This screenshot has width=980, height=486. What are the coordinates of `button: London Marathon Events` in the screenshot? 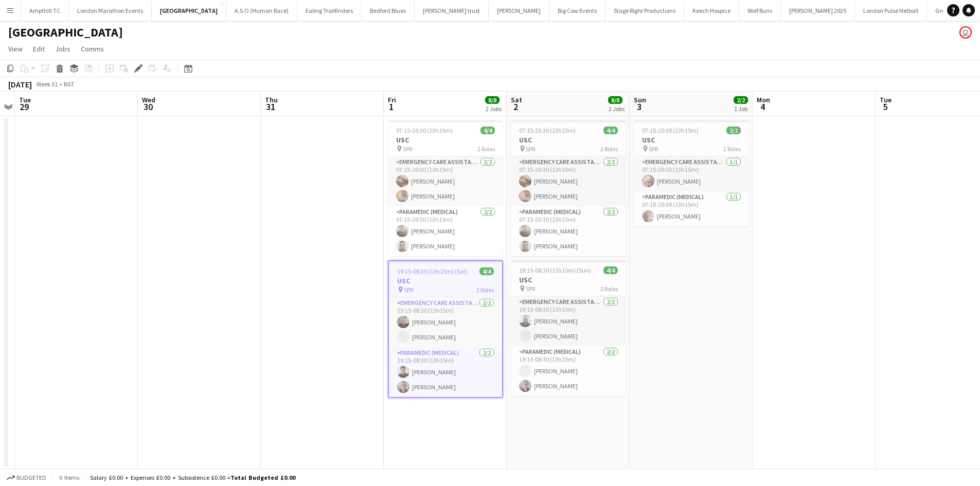 It's located at (110, 10).